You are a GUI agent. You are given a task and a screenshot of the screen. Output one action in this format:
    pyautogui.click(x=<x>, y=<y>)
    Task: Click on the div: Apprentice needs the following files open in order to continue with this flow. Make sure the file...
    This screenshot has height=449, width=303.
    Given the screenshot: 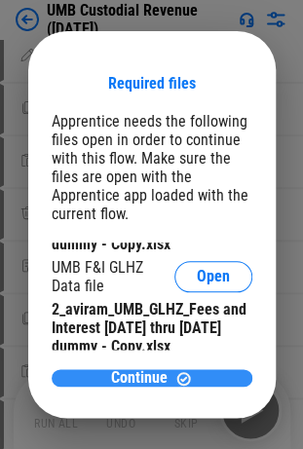 What is the action you would take?
    pyautogui.click(x=152, y=168)
    